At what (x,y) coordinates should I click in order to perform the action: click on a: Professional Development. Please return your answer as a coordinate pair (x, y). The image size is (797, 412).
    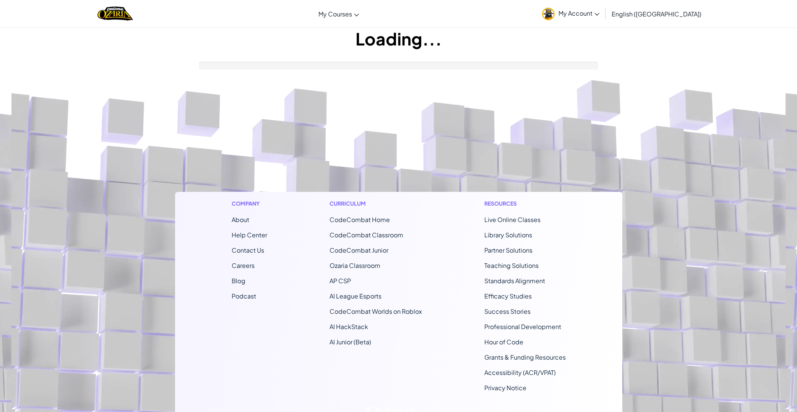
    Looking at the image, I should click on (522, 326).